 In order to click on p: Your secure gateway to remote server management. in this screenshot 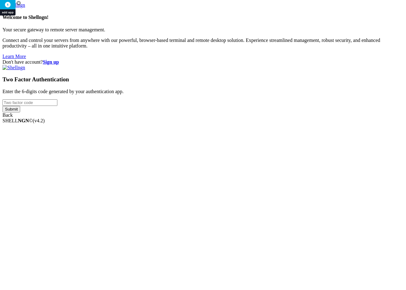, I will do `click(203, 30)`.